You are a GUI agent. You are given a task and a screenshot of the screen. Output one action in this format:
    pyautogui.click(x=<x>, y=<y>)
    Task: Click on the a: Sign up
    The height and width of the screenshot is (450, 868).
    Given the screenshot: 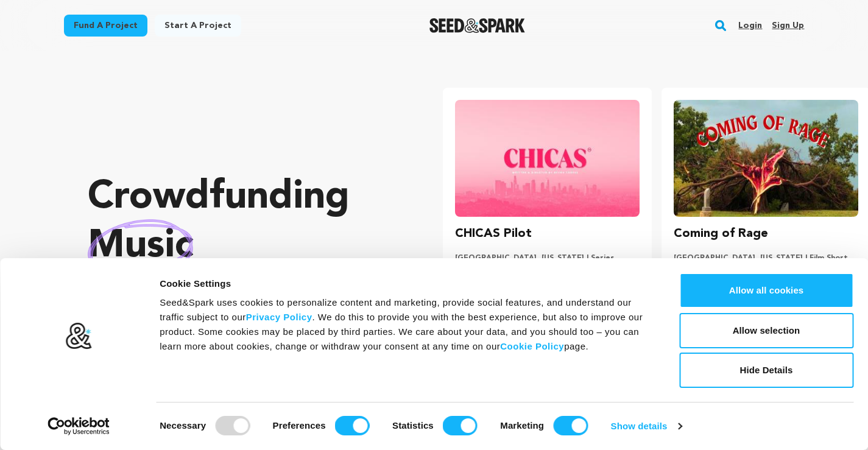 What is the action you would take?
    pyautogui.click(x=788, y=26)
    